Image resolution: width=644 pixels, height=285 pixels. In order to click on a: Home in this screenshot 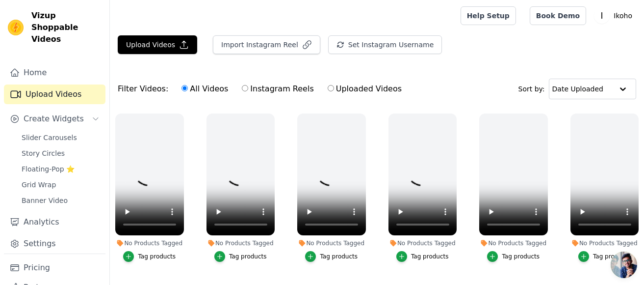, I will do `click(54, 73)`.